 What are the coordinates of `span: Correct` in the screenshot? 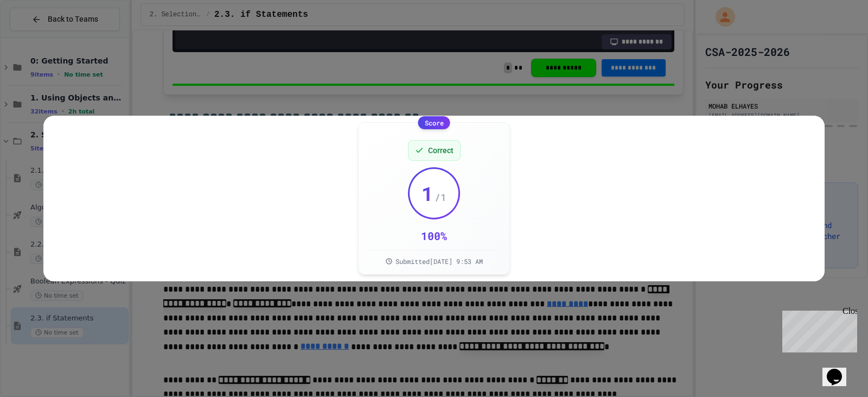 It's located at (440, 151).